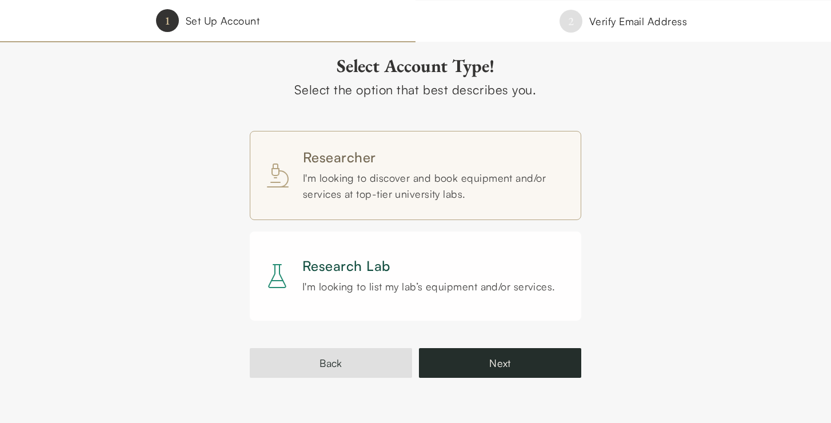  I want to click on div: I'm looking to list my lab’s equipment and/or services., so click(429, 286).